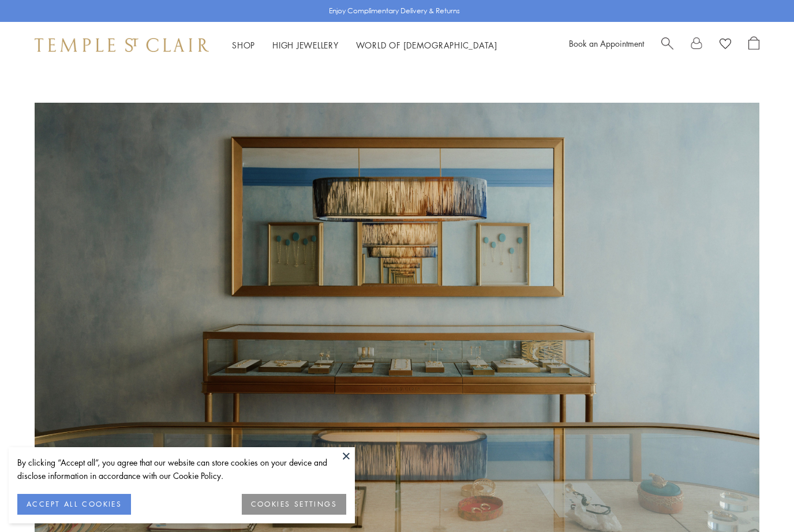  I want to click on a: Book an Appointment, so click(606, 44).